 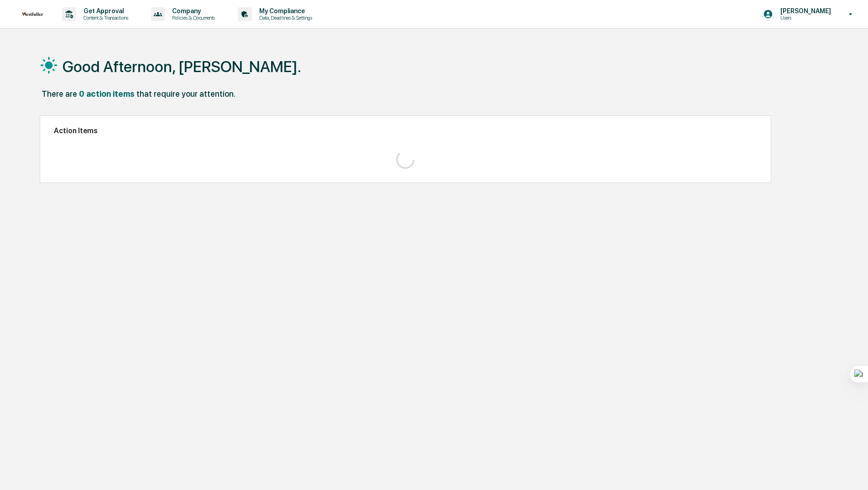 What do you see at coordinates (284, 18) in the screenshot?
I see `p: Data, Deadlines & Settings` at bounding box center [284, 18].